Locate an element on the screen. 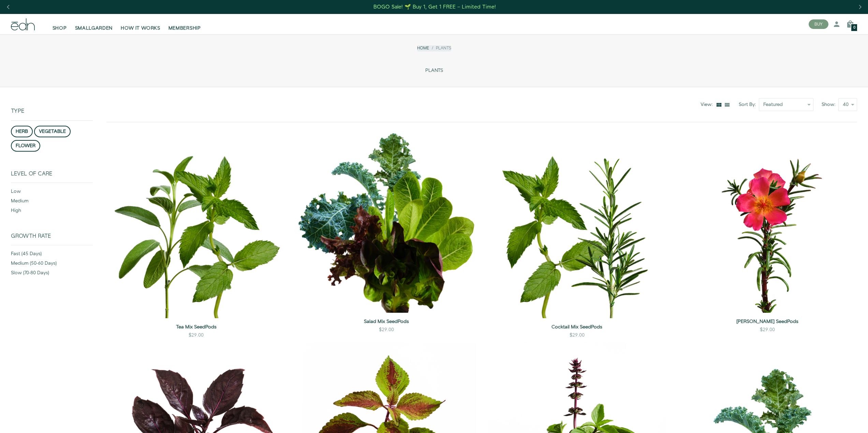  div: Growth Rate is located at coordinates (52, 239).